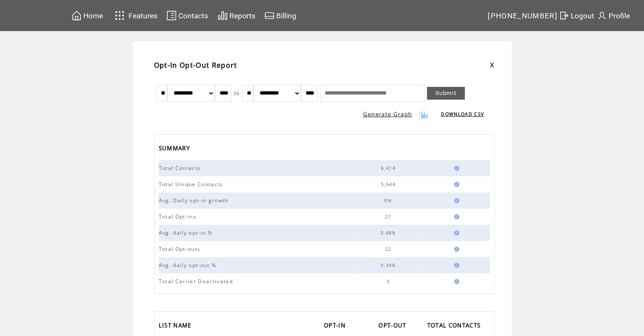 This screenshot has width=644, height=336. What do you see at coordinates (143, 16) in the screenshot?
I see `span: Features` at bounding box center [143, 16].